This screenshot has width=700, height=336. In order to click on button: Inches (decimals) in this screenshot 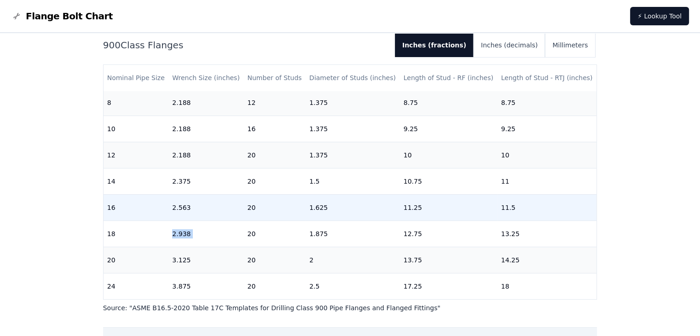, I will do `click(509, 45)`.